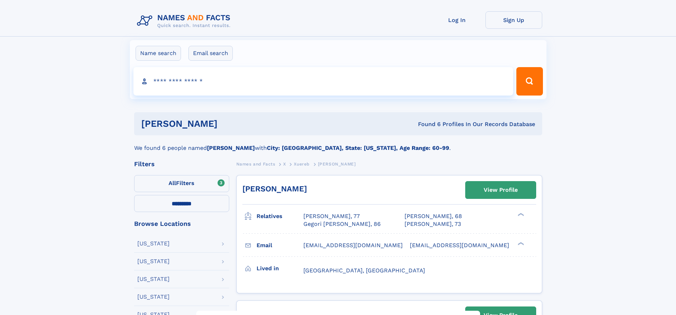 This screenshot has height=315, width=676. I want to click on div: View Profile, so click(501, 190).